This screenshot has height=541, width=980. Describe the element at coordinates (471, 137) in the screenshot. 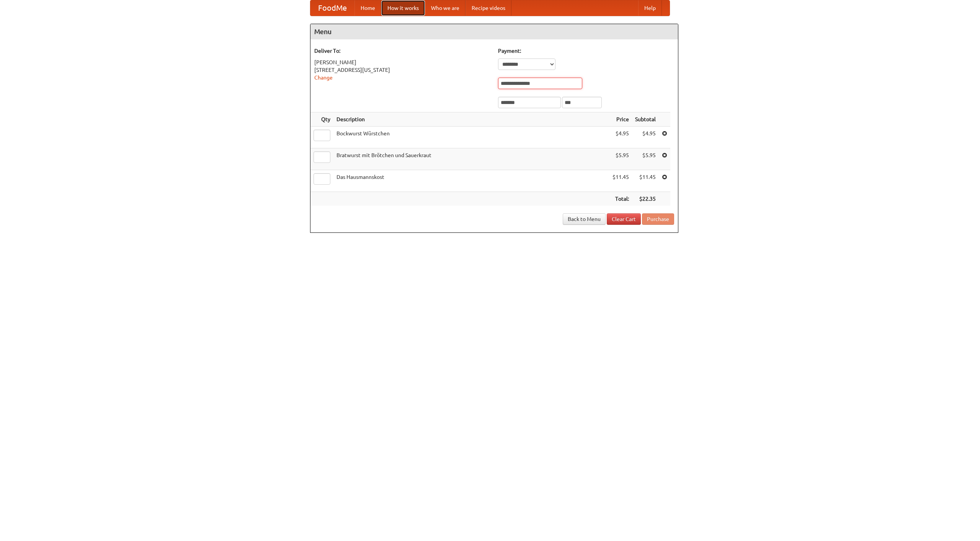

I see `td: Bockwurst Würstchen` at that location.